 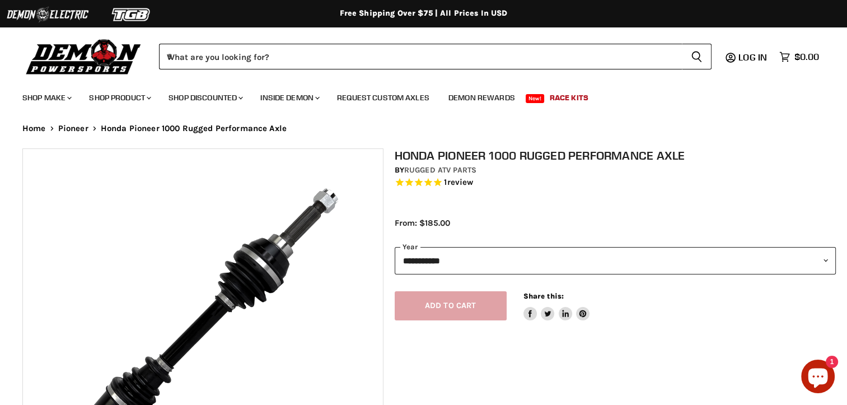 I want to click on div: by, so click(x=615, y=170).